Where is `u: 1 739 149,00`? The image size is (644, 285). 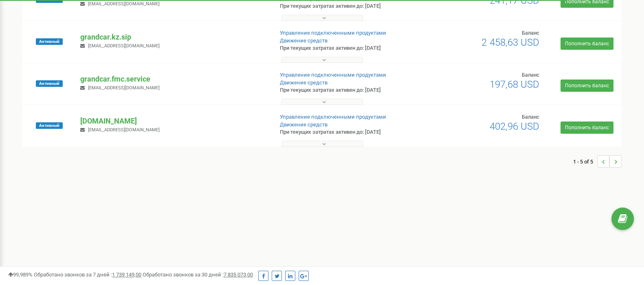 u: 1 739 149,00 is located at coordinates (127, 274).